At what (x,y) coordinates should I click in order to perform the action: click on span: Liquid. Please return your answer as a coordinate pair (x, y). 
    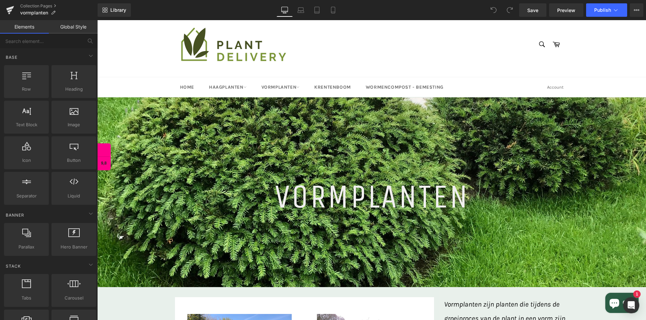
    Looking at the image, I should click on (74, 196).